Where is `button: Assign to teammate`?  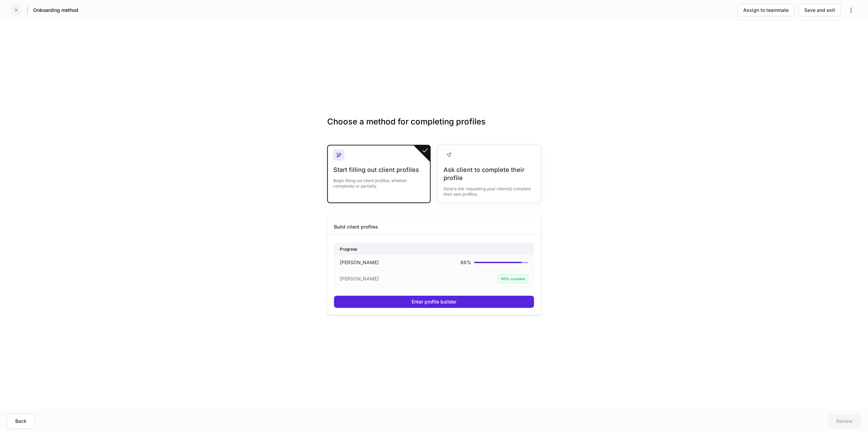
button: Assign to teammate is located at coordinates (766, 10).